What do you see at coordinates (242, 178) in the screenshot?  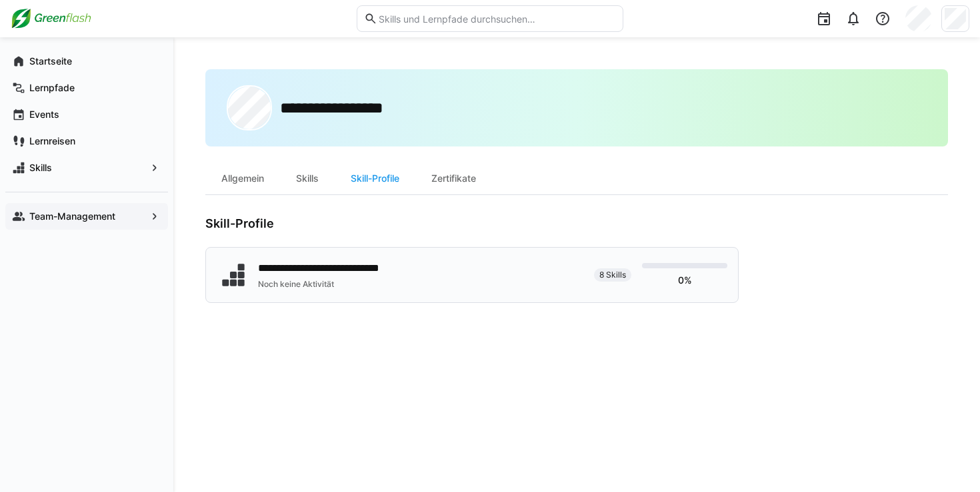 I see `div: Allgemein` at bounding box center [242, 178].